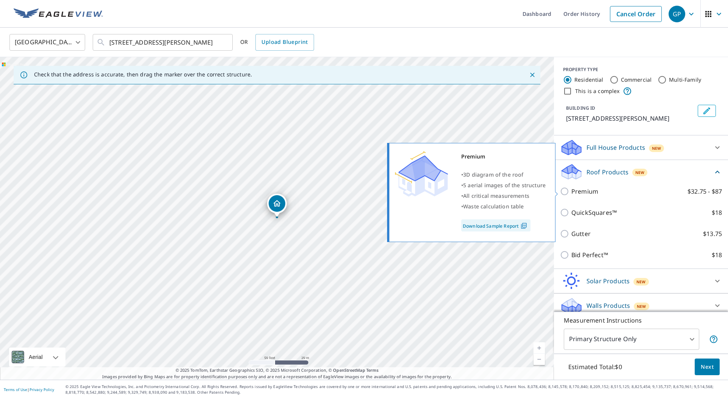 Image resolution: width=728 pixels, height=399 pixels. What do you see at coordinates (590, 255) in the screenshot?
I see `p: Bid Perfect™` at bounding box center [590, 255].